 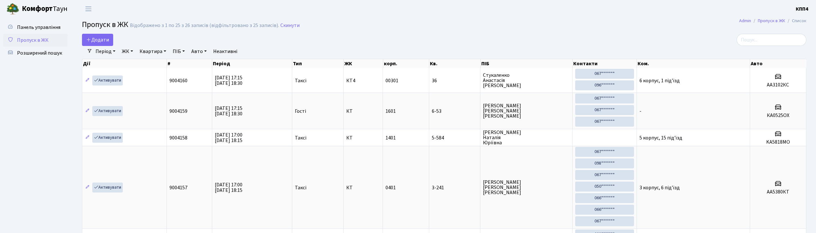 What do you see at coordinates (795, 21) in the screenshot?
I see `li: Список` at bounding box center [795, 21].